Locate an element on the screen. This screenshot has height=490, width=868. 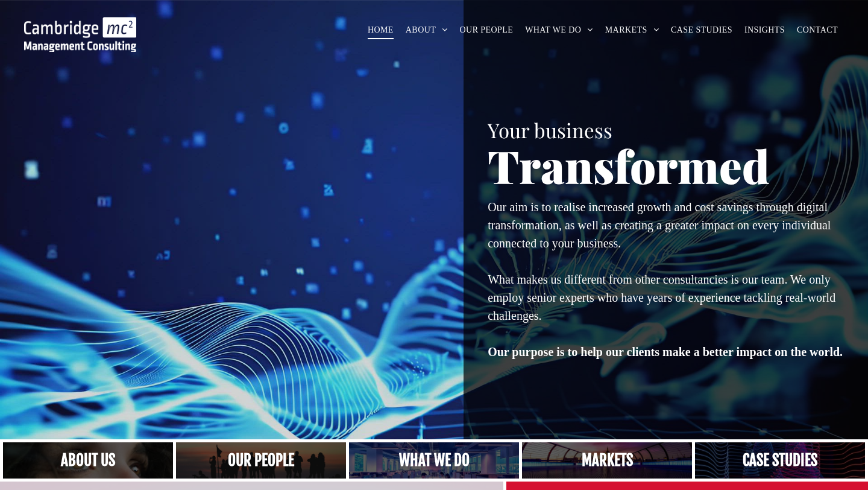
strong: Our purpose is to help our clients make a better impact on the world. is located at coordinates (664, 352).